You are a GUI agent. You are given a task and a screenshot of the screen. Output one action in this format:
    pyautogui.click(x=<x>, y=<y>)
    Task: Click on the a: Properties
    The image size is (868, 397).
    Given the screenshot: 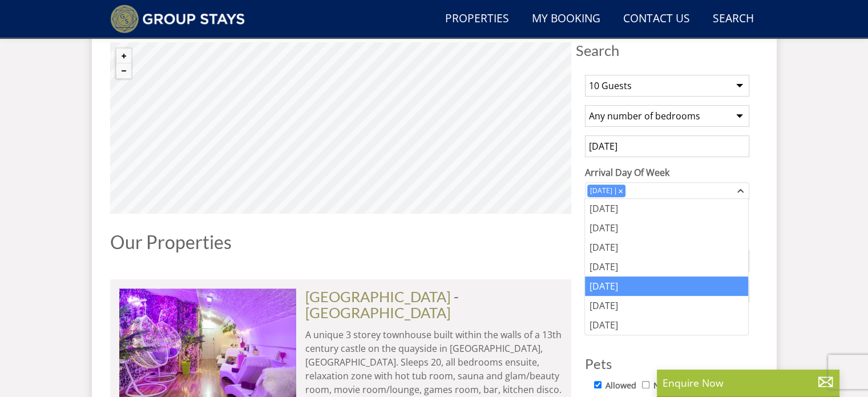 What is the action you would take?
    pyautogui.click(x=477, y=19)
    